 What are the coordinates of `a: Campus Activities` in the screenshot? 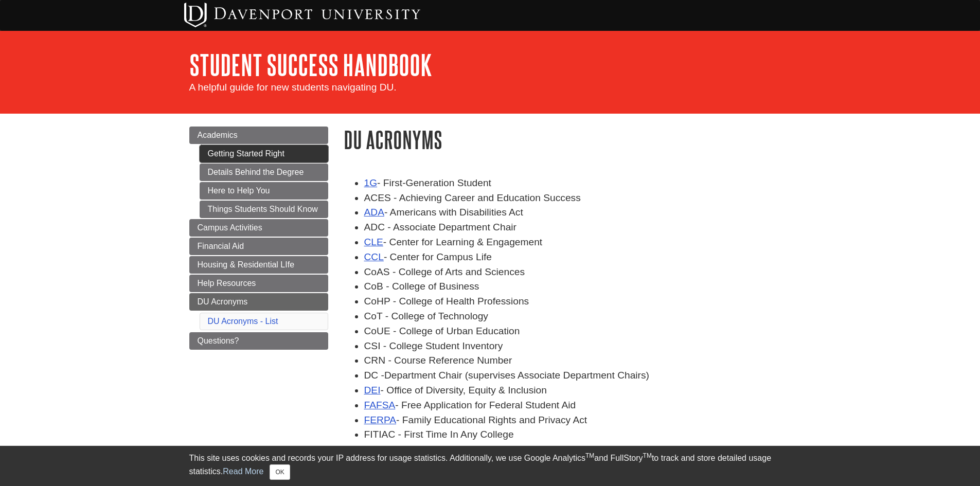 It's located at (259, 228).